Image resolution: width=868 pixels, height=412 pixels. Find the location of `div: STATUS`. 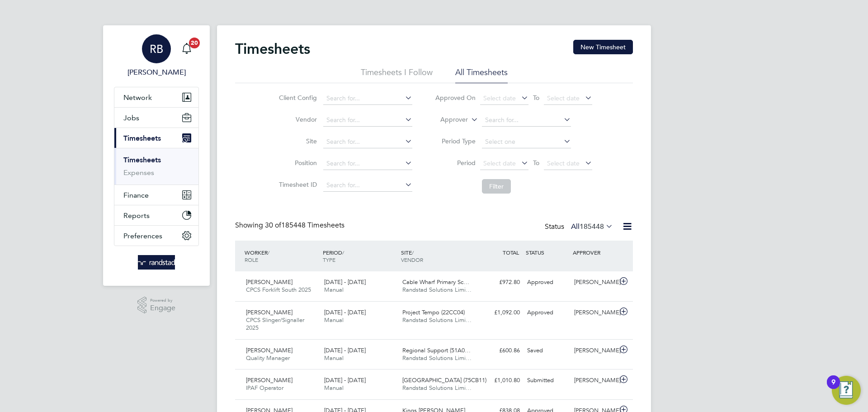

div: STATUS is located at coordinates (547, 252).